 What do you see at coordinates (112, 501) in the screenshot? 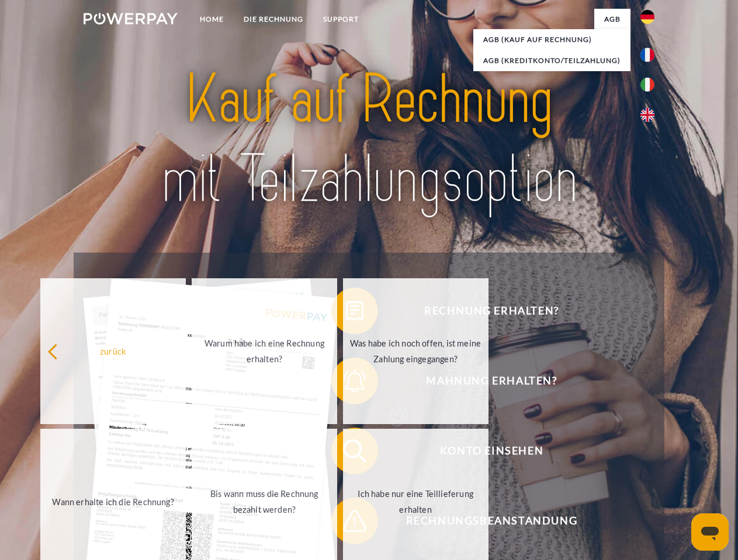
I see `div: Wann erhalte ich die Rechnung?` at bounding box center [112, 501].